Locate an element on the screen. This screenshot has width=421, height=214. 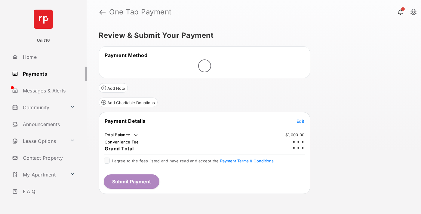
a: Community is located at coordinates (38, 108).